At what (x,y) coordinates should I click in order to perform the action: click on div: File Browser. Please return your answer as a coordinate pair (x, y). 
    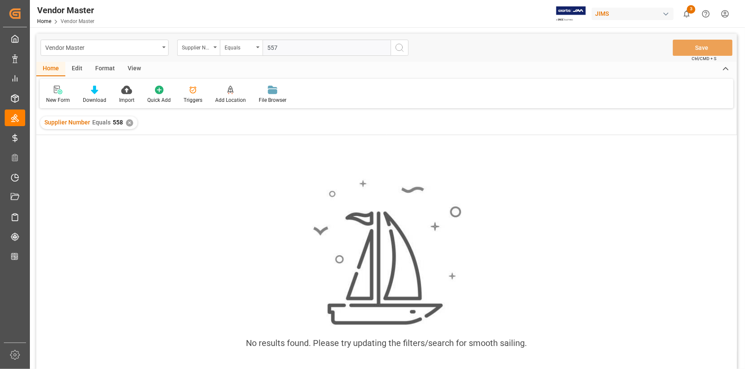
    Looking at the image, I should click on (272, 100).